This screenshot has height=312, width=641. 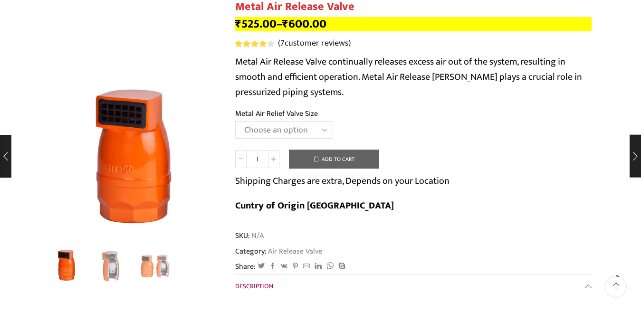 What do you see at coordinates (136, 157) in the screenshot?
I see `div: 1 / 3` at bounding box center [136, 157].